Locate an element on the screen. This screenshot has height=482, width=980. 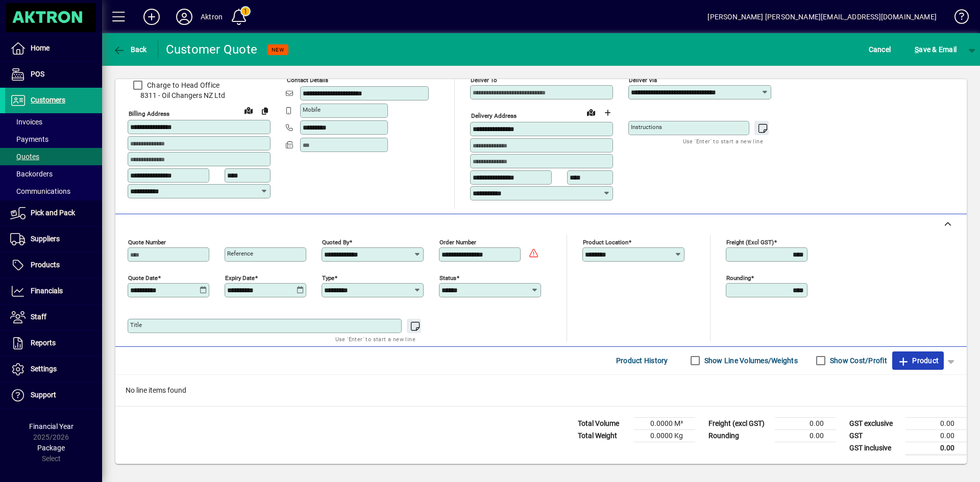
mat-label: Deliver via is located at coordinates (643, 80).